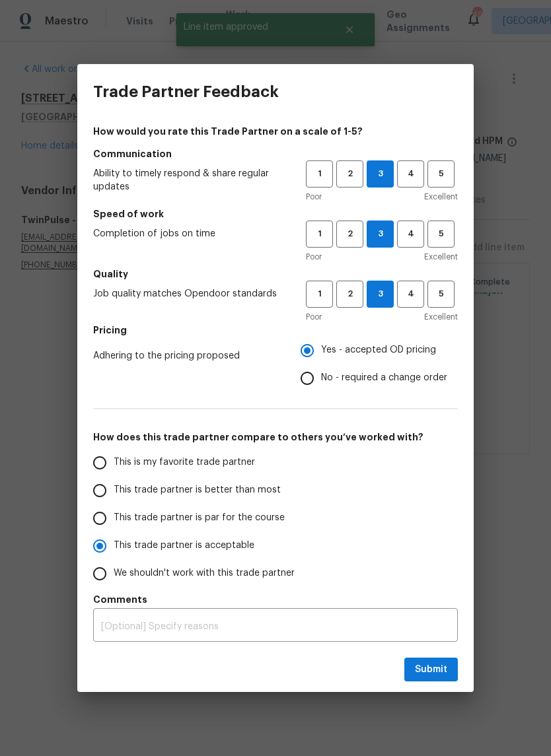 Image resolution: width=551 pixels, height=756 pixels. What do you see at coordinates (276, 131) in the screenshot?
I see `h4: How would you rate this Trade Partner on a scale of 1-5?` at bounding box center [276, 131].